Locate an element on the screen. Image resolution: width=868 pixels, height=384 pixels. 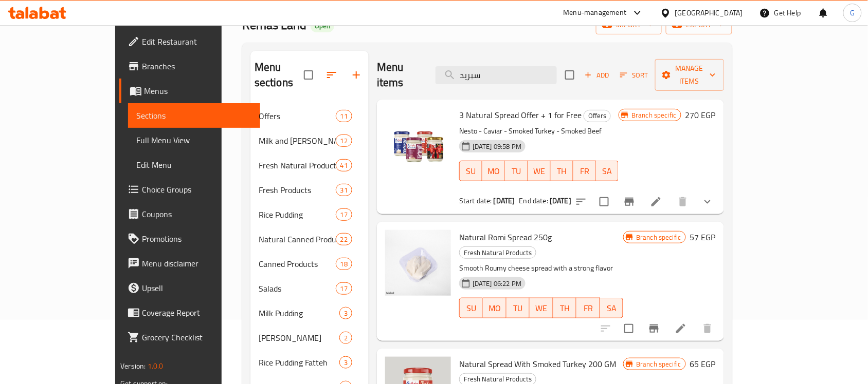
p: Nesto - Caviar - Smoked Turkey - Smoked Beef is located at coordinates (539, 131).